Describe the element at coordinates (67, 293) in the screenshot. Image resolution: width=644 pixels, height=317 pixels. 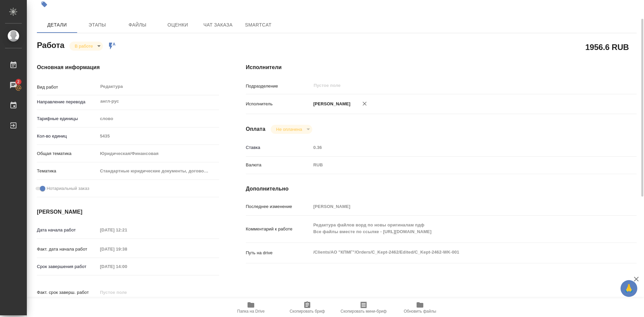
I see `p: Факт. срок заверш. работ` at that location.